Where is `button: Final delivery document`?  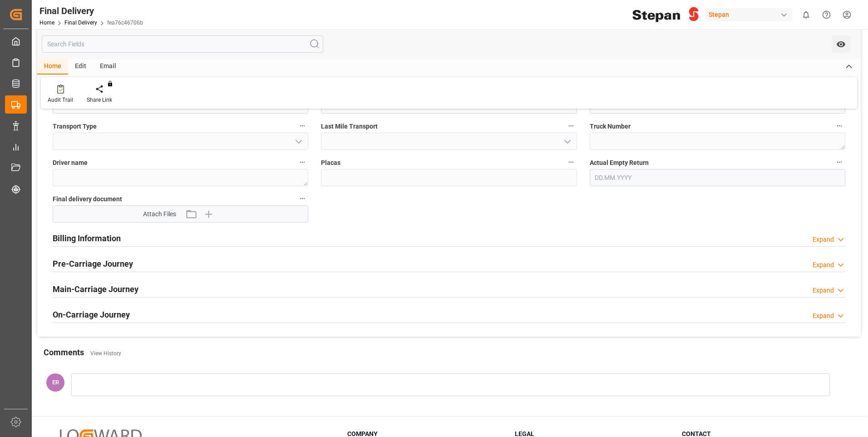
button: Final delivery document is located at coordinates (303, 198).